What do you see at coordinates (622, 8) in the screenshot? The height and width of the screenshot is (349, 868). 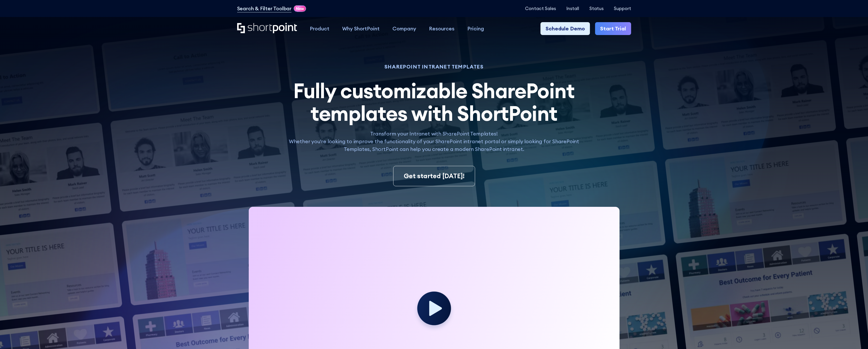 I see `a: Support` at bounding box center [622, 8].